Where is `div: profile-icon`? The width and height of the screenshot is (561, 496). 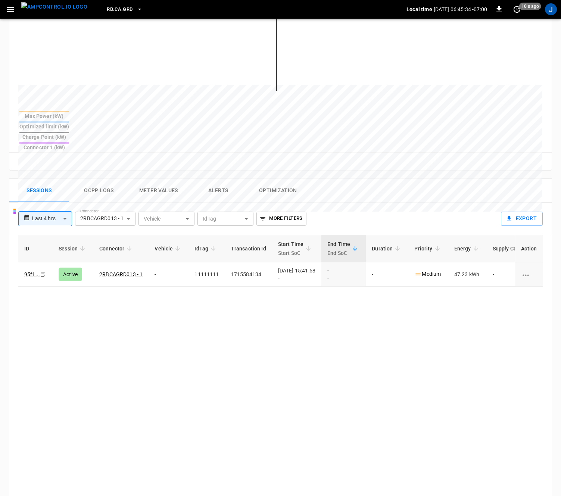
div: profile-icon is located at coordinates (551, 9).